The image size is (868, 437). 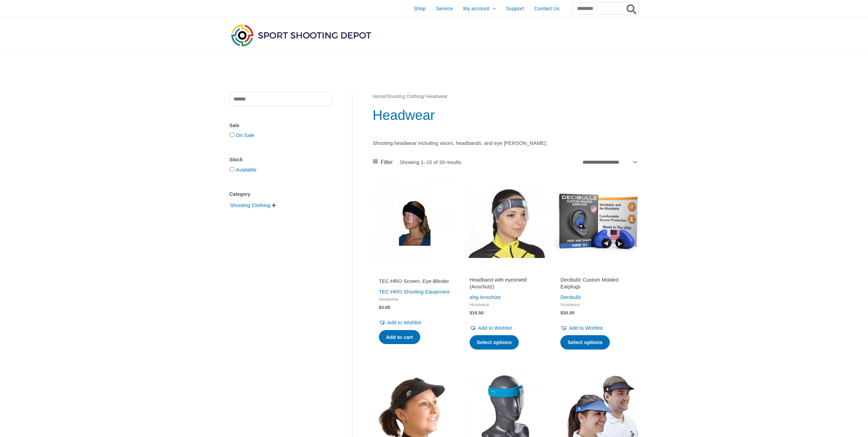 What do you see at coordinates (632, 8) in the screenshot?
I see `button: Search` at bounding box center [632, 8].